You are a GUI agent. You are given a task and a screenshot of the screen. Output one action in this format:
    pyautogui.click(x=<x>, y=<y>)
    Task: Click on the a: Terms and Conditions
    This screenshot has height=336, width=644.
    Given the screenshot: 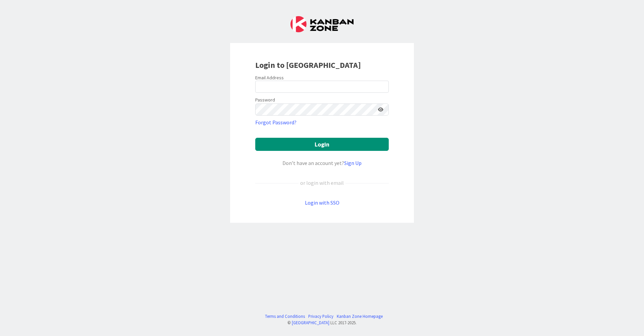 What is the action you would take?
    pyautogui.click(x=285, y=316)
    